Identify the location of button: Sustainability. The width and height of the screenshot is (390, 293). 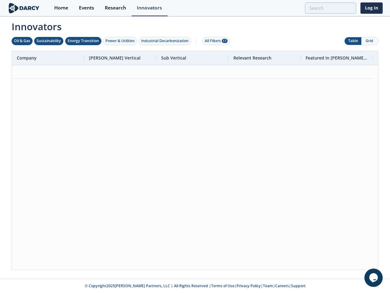
(49, 41).